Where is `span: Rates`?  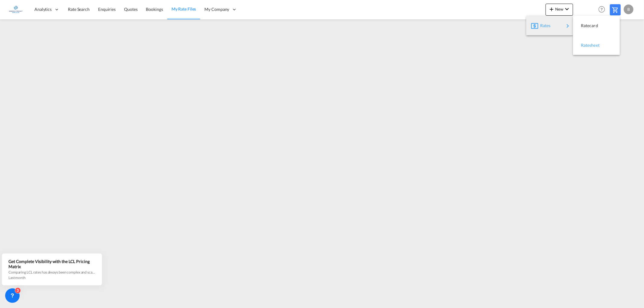
span: Rates is located at coordinates (543, 26).